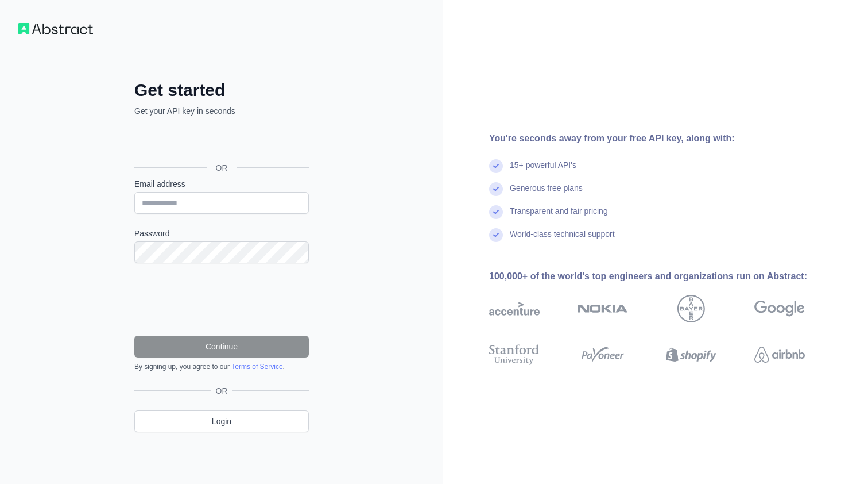 The height and width of the screenshot is (484, 868). I want to click on label: Password, so click(222, 233).